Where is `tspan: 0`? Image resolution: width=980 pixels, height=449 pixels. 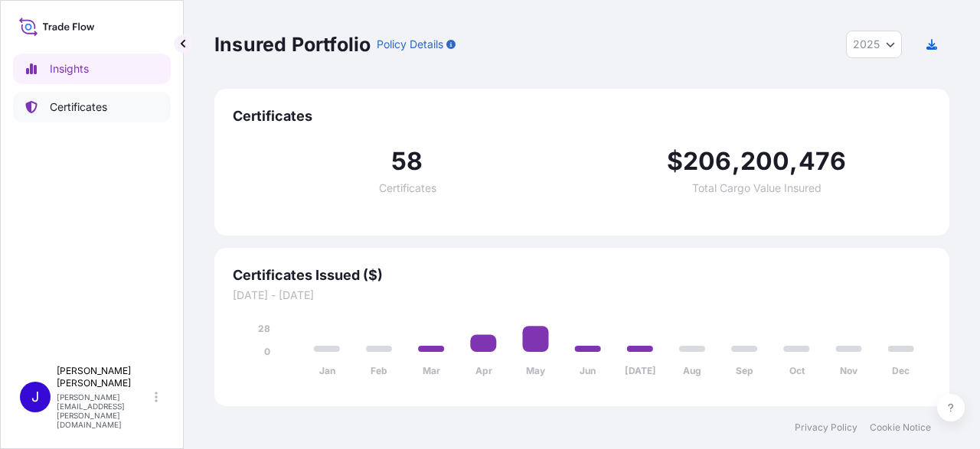 tspan: 0 is located at coordinates (267, 351).